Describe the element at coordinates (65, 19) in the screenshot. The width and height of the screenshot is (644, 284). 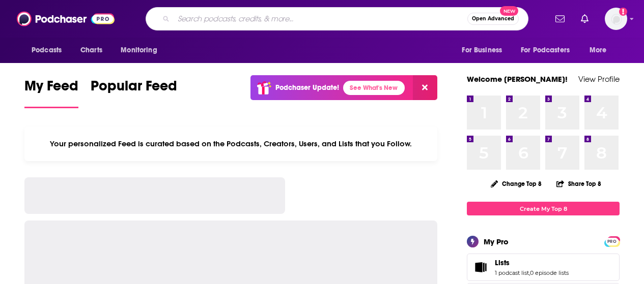
I see `img: Podchaser - Follow, Share and Rate Podcasts` at that location.